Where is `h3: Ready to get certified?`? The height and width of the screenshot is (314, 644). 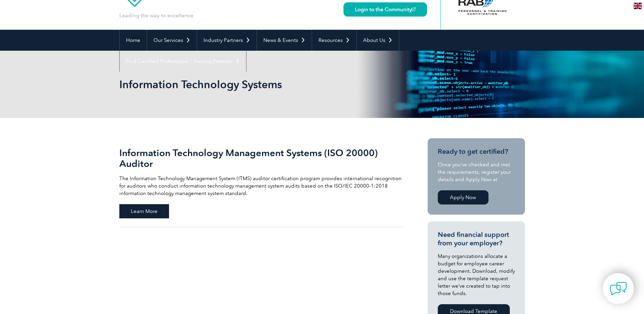 h3: Ready to get certified? is located at coordinates (476, 151).